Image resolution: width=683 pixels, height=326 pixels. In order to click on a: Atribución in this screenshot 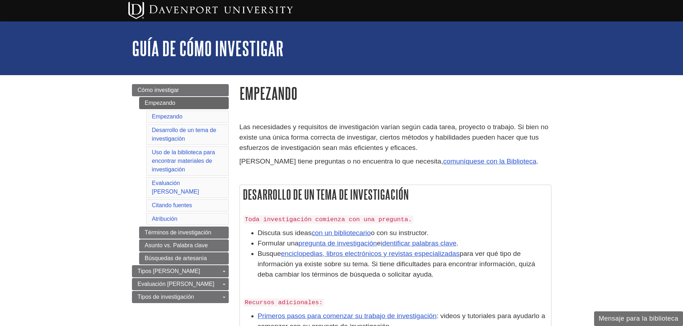, I will do `click(164, 219)`.